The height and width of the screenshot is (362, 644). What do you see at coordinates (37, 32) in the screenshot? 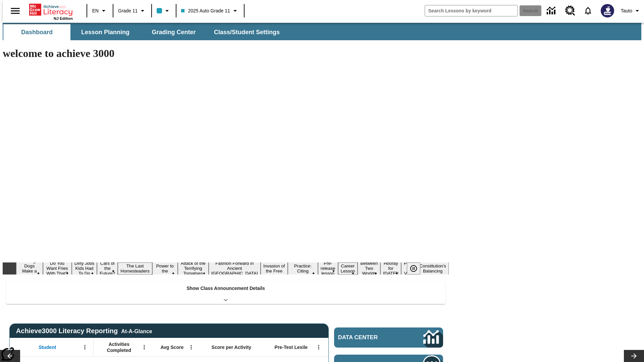
I see `button: Dashboard` at bounding box center [37, 32].